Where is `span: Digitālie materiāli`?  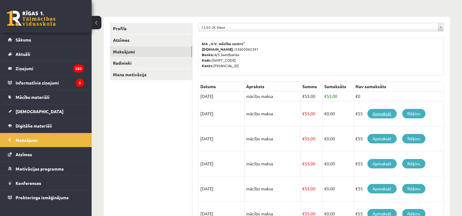
span: Digitālie materiāli is located at coordinates (34, 126).